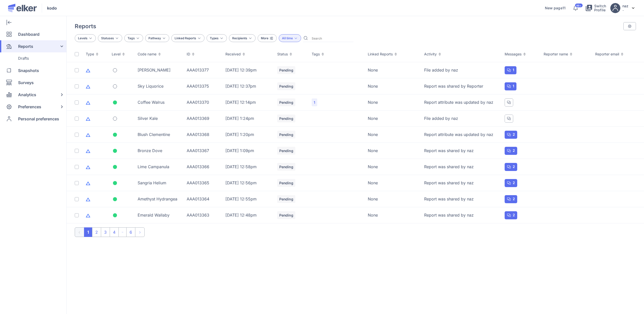  What do you see at coordinates (203, 118) in the screenshot?
I see `div: AAA013369` at bounding box center [203, 118].